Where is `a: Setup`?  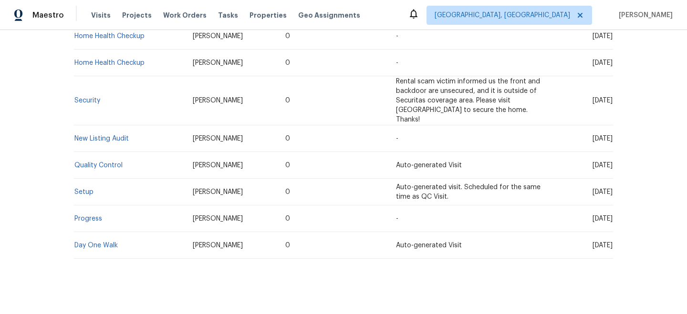
a: Setup is located at coordinates (84, 192).